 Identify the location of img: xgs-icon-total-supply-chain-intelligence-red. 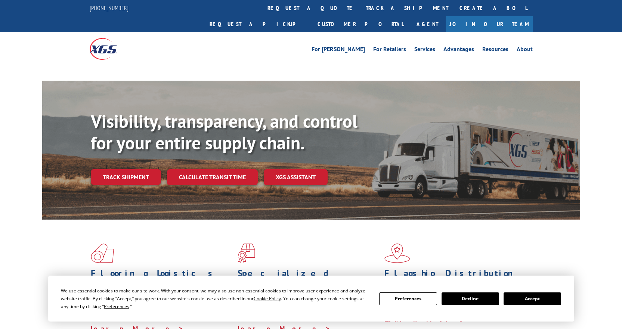
(102, 253).